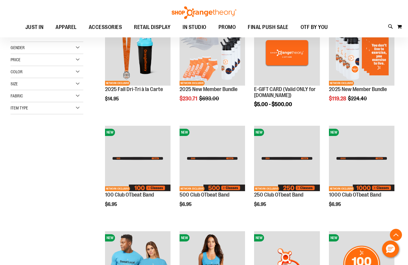  Describe the element at coordinates (314, 27) in the screenshot. I see `a: OTF BY YOU` at that location.